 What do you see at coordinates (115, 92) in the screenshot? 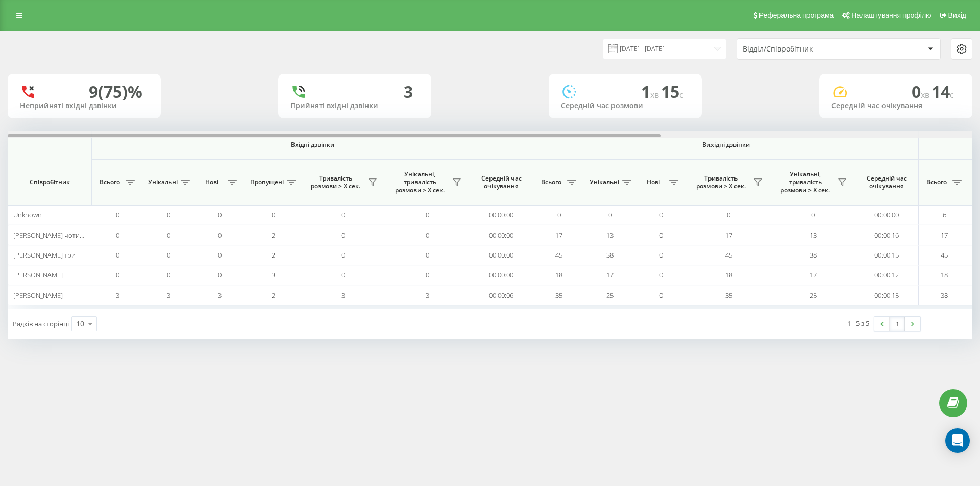
I see `div: 9 (75)%` at bounding box center [115, 92].